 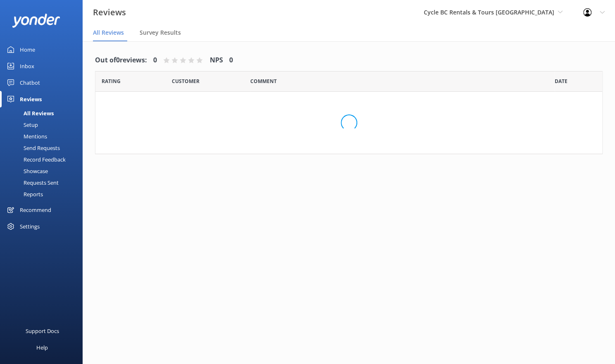 What do you see at coordinates (108, 32) in the screenshot?
I see `span: All Reviews` at bounding box center [108, 32].